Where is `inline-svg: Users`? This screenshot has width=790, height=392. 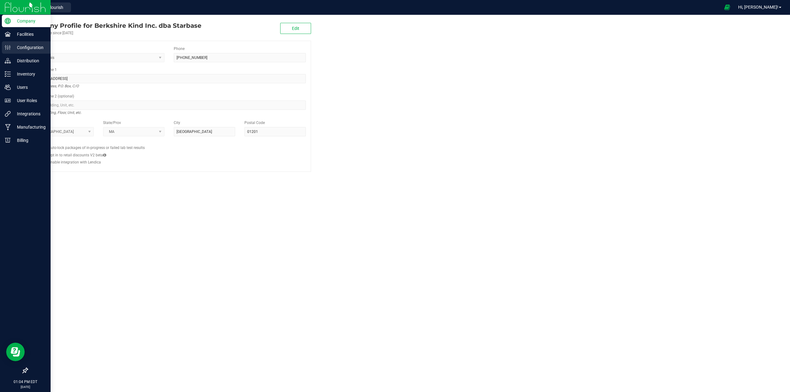 inline-svg: Users is located at coordinates (8, 87).